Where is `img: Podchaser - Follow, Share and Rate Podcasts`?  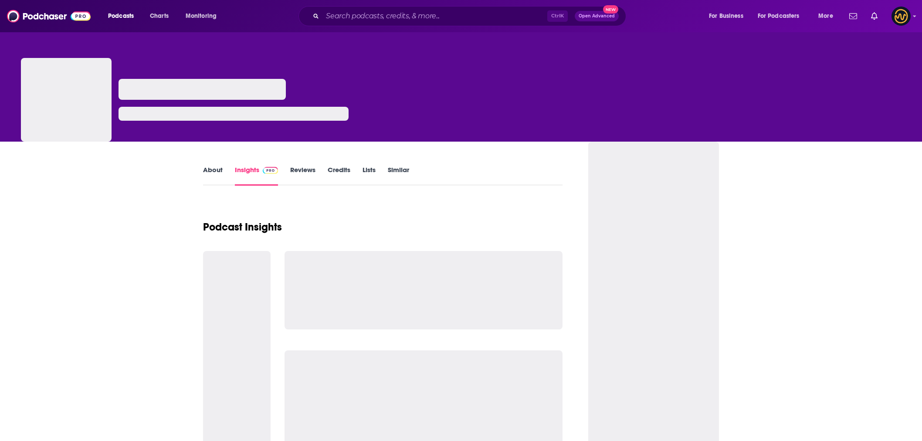 img: Podchaser - Follow, Share and Rate Podcasts is located at coordinates (49, 16).